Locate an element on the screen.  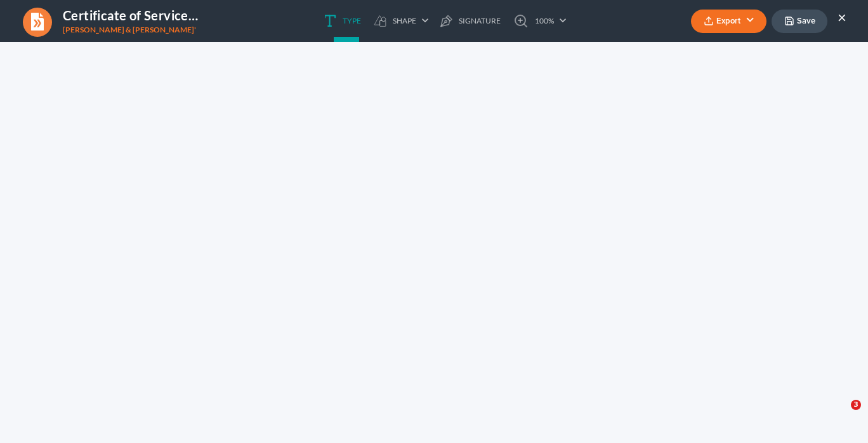
button: Save is located at coordinates (800, 21).